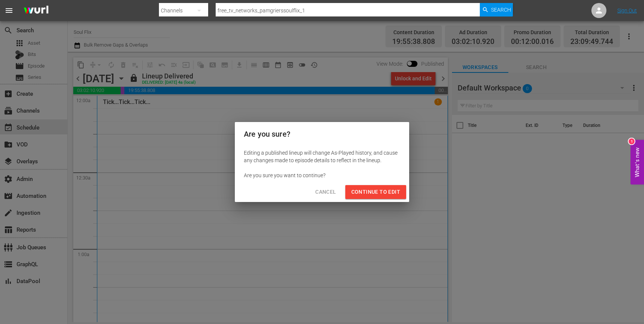 The width and height of the screenshot is (644, 324). Describe the element at coordinates (322, 134) in the screenshot. I see `h2: Are you sure?` at that location.